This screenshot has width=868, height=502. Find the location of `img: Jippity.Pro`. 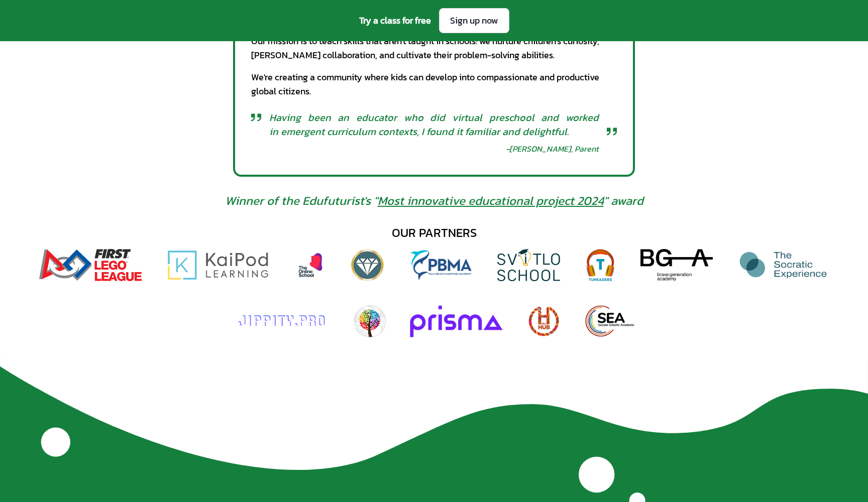

img: Jippity.Pro is located at coordinates (281, 322).